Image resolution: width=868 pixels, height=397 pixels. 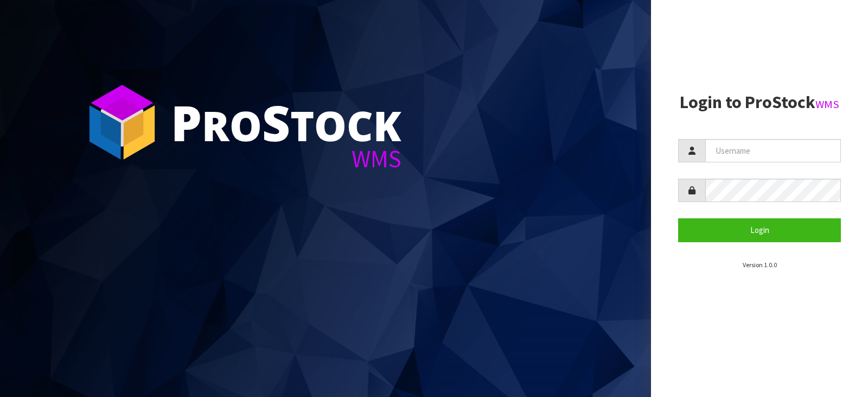 I want to click on span: S, so click(x=276, y=122).